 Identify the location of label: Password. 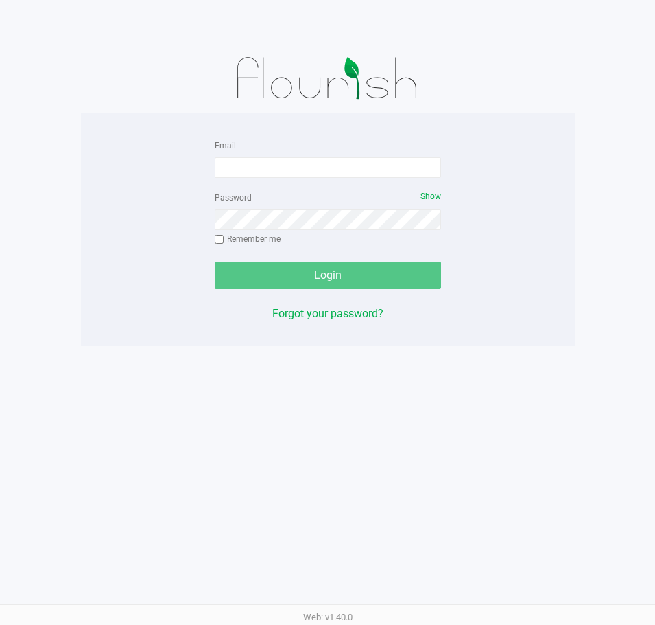
(233, 198).